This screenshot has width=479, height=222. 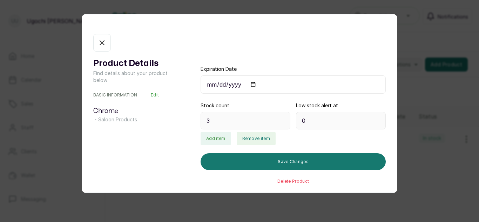 What do you see at coordinates (215, 106) in the screenshot?
I see `label: Stock count` at bounding box center [215, 106].